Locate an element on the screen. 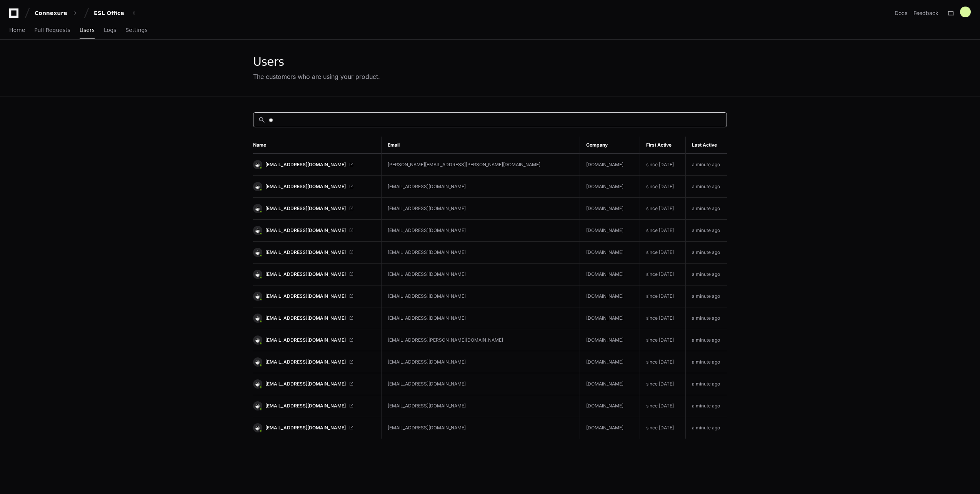 The height and width of the screenshot is (494, 980). a: Users is located at coordinates (87, 31).